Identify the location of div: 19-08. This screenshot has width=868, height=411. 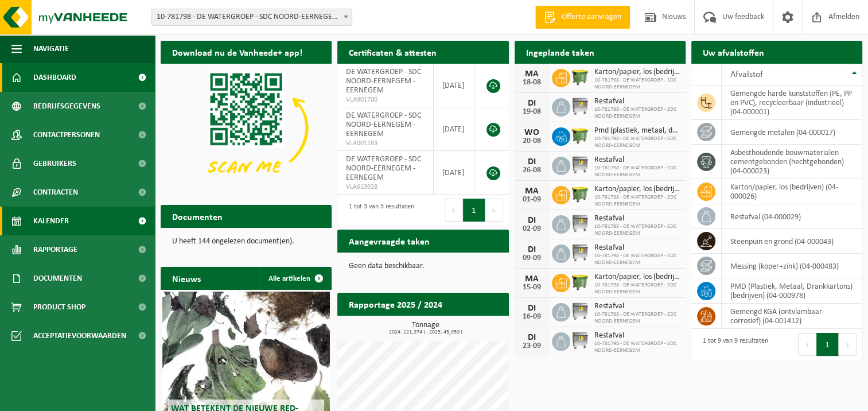
(532, 112).